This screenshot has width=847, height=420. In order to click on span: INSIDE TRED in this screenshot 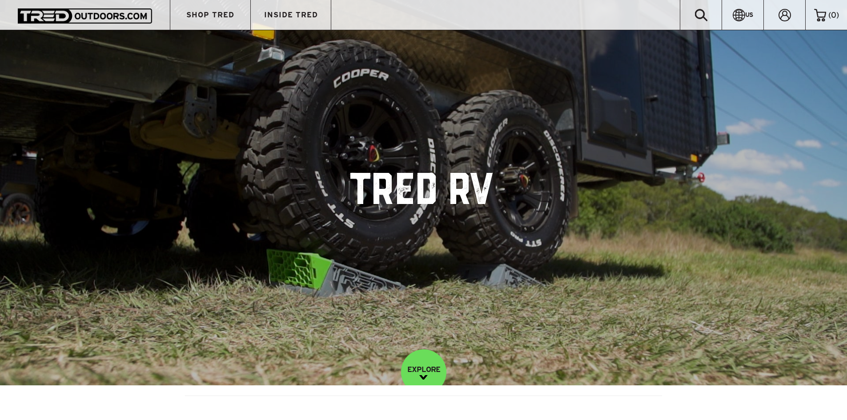, I will do `click(291, 15)`.